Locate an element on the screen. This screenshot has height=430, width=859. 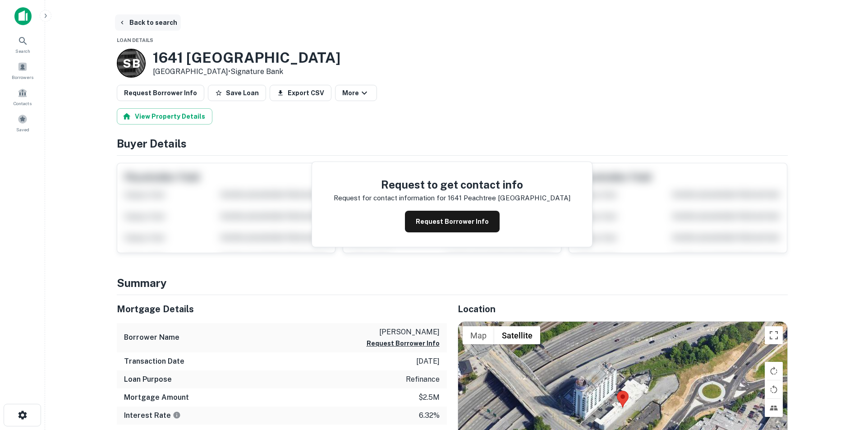
h4: Request to get contact info is located at coordinates (452, 184).